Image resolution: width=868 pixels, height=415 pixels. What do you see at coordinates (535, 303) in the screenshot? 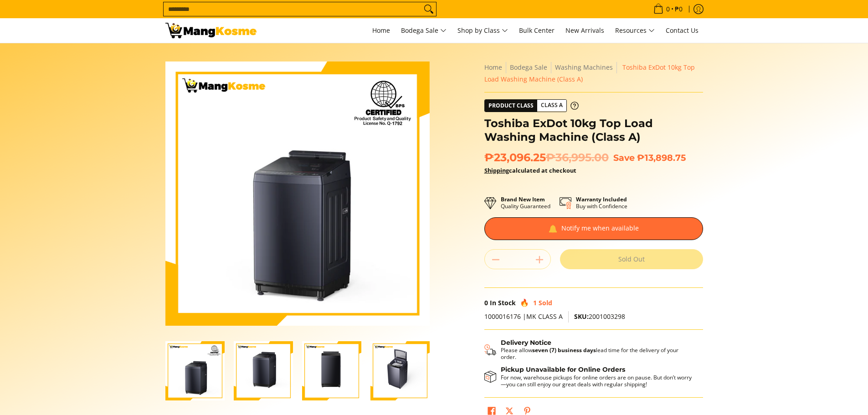
I see `span: 1` at bounding box center [535, 303].